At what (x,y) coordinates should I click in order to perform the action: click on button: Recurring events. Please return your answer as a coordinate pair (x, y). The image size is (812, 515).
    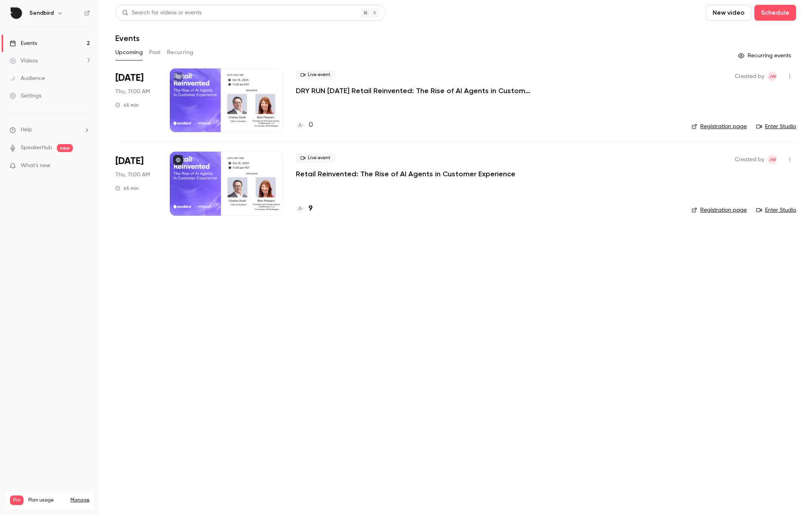
    Looking at the image, I should click on (765, 56).